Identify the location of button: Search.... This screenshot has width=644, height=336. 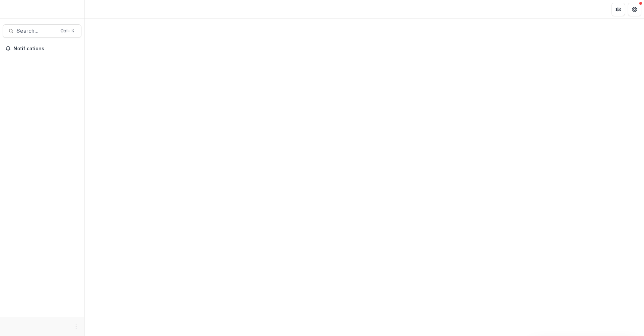
(42, 31).